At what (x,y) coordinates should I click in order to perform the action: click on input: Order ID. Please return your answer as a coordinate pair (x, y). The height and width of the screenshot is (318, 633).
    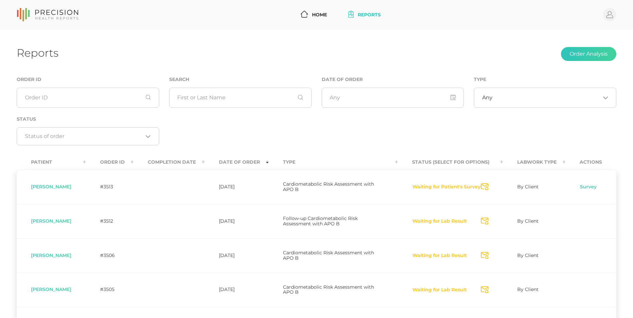
    Looking at the image, I should click on (88, 98).